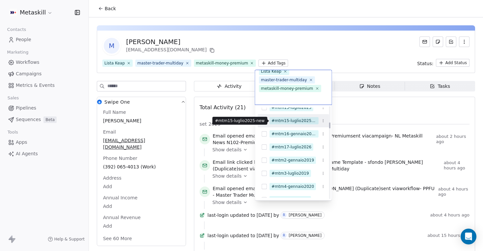 This screenshot has height=251, width=483. Describe the element at coordinates (284, 80) in the screenshot. I see `div: master-trader-multiday` at that location.